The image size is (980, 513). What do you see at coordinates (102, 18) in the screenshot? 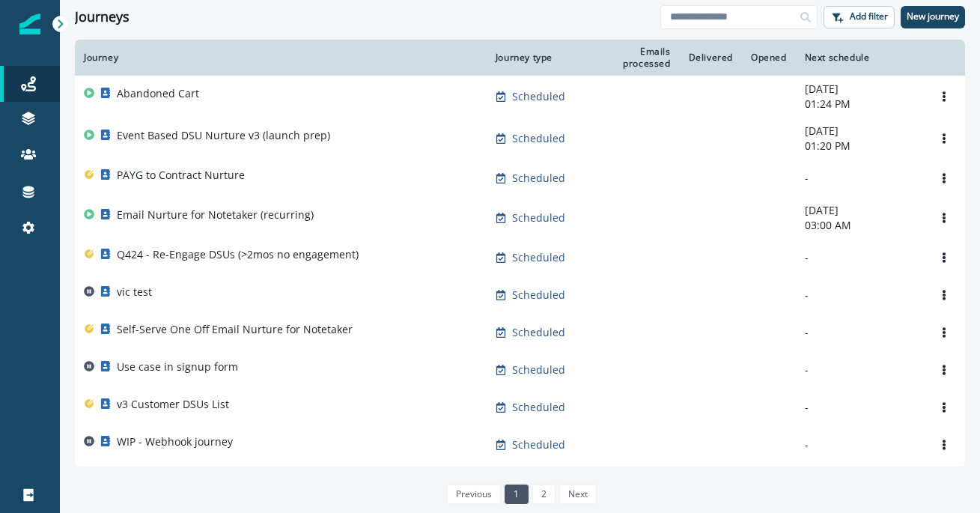
I see `h1: Journeys` at bounding box center [102, 18].